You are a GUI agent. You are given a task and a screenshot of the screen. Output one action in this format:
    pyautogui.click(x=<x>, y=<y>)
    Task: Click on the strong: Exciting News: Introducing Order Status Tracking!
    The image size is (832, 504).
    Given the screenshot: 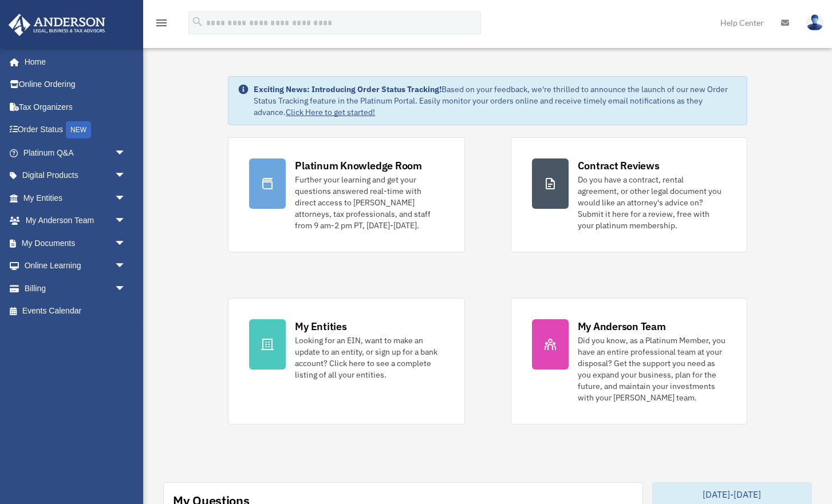 What is the action you would take?
    pyautogui.click(x=348, y=89)
    